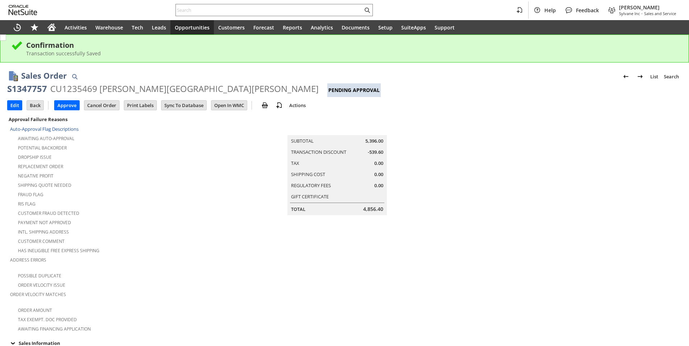 The width and height of the screenshot is (689, 346). Describe the element at coordinates (159, 27) in the screenshot. I see `a: Leads` at that location.